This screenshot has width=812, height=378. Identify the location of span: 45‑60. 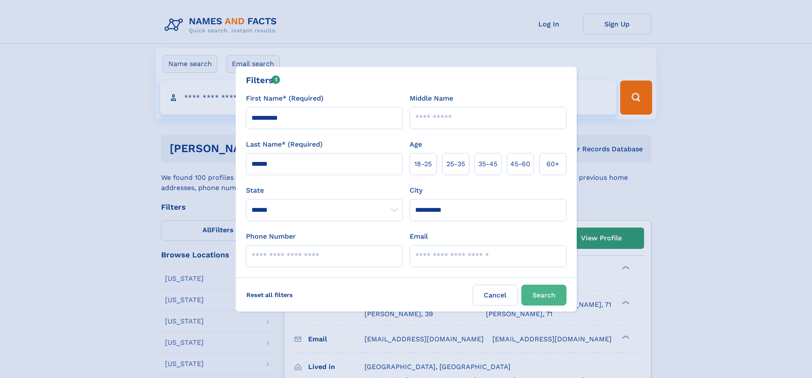
(520, 164).